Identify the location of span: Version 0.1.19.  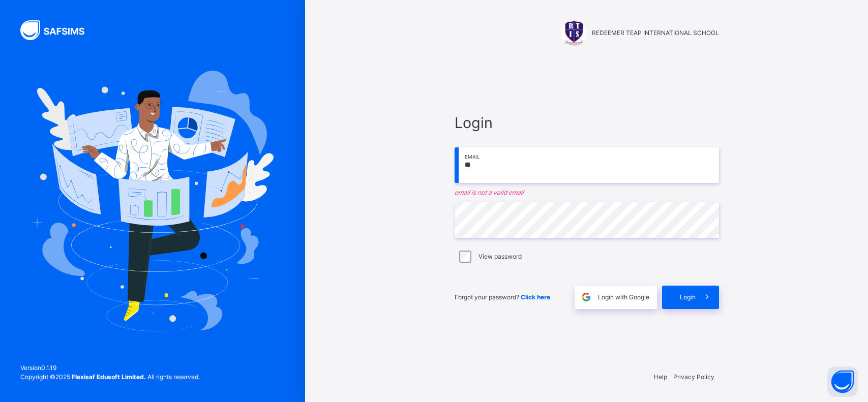
(110, 368).